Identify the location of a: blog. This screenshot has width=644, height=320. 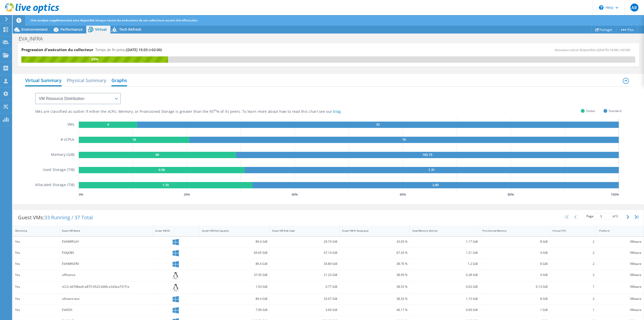
(337, 111).